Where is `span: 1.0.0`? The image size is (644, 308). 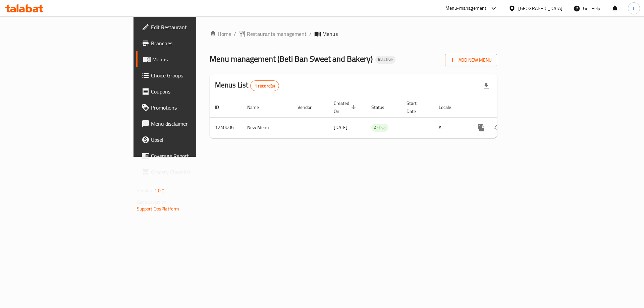 span: 1.0.0 is located at coordinates (159, 191).